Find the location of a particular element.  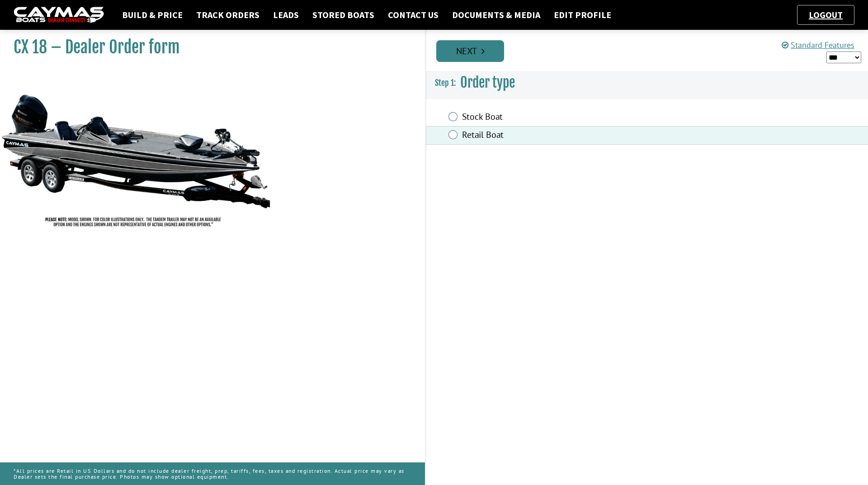

a: Next is located at coordinates (471, 51).